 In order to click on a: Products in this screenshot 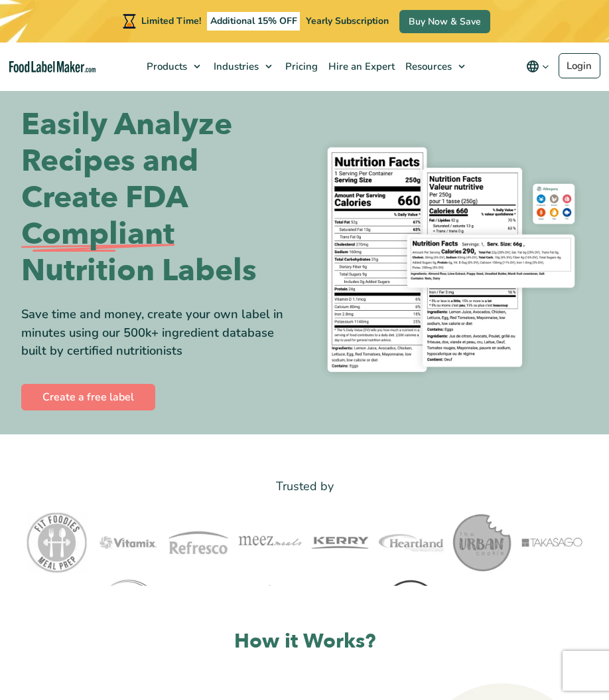, I will do `click(173, 66)`.